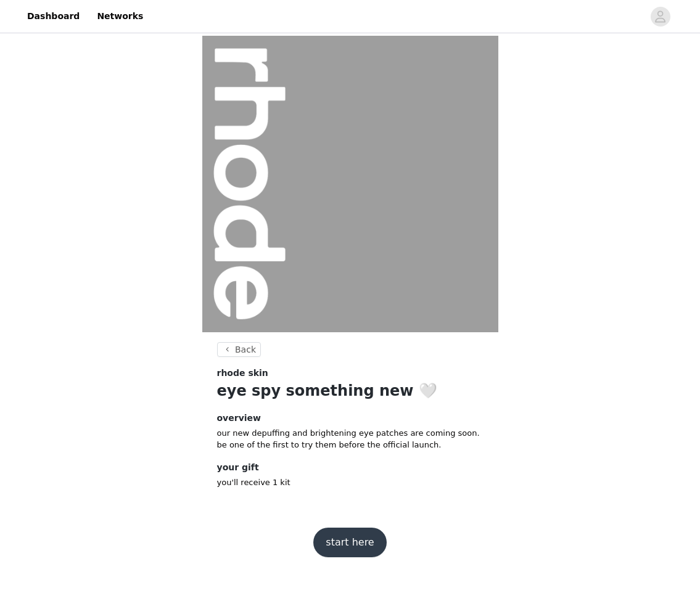  Describe the element at coordinates (350, 543) in the screenshot. I see `button: start here` at that location.